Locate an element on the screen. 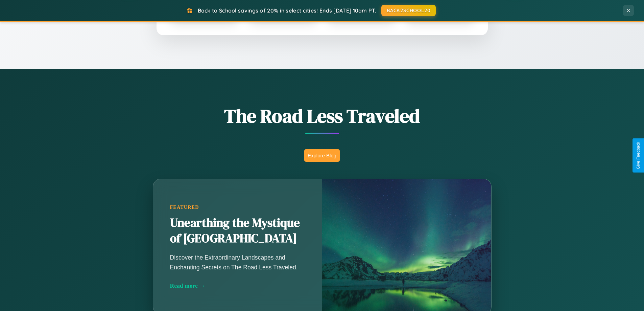 The height and width of the screenshot is (311, 644). div: Give Feedback is located at coordinates (639, 155).